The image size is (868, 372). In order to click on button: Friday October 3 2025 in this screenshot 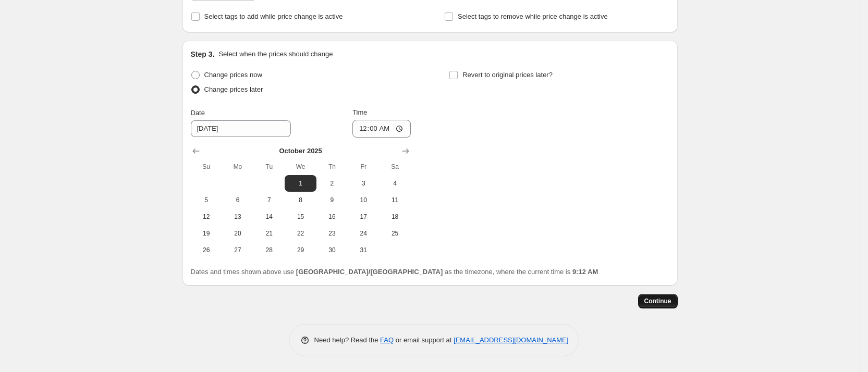, I will do `click(363, 184)`.